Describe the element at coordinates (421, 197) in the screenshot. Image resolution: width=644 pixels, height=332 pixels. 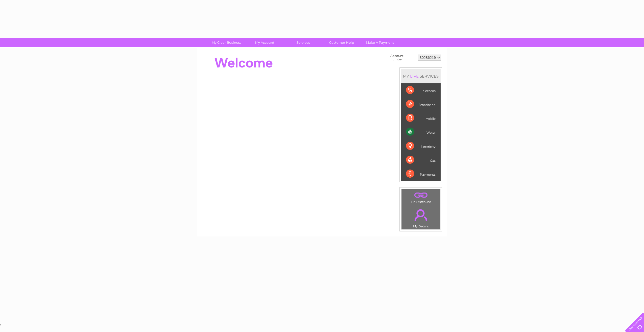
I see `td: Link Account` at that location.